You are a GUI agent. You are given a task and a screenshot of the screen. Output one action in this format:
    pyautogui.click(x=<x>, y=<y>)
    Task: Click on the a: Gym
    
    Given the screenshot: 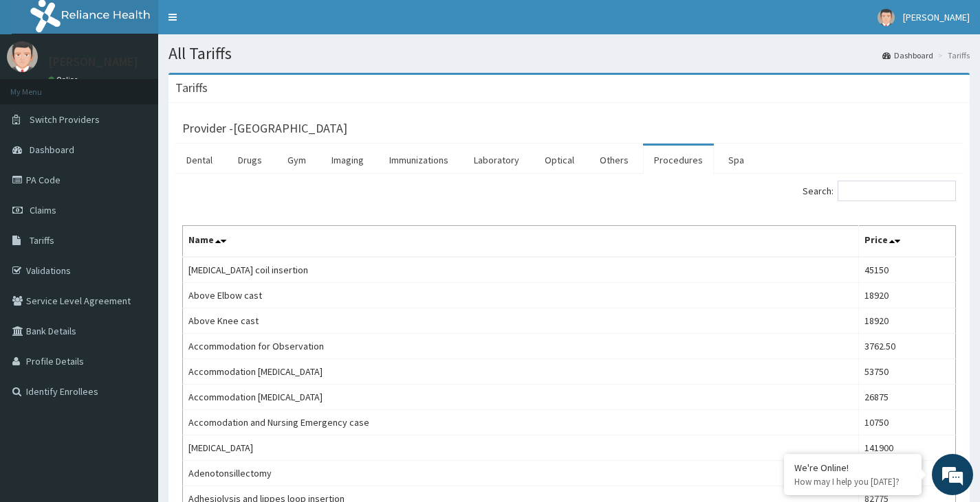 What is the action you would take?
    pyautogui.click(x=296, y=160)
    